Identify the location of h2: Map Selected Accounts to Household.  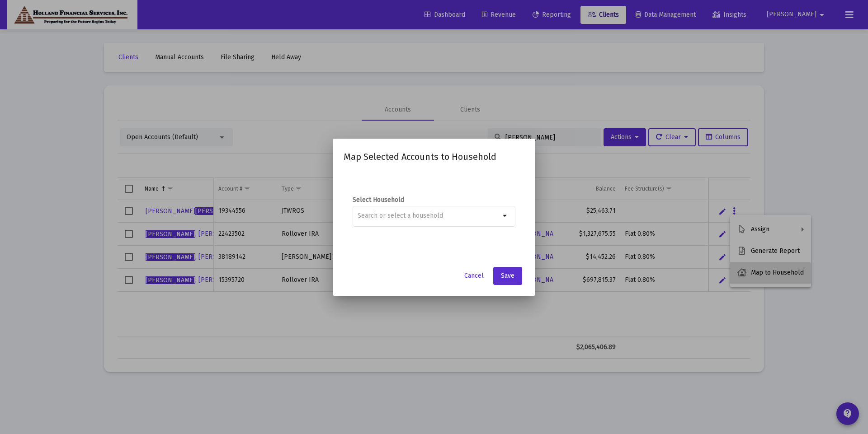
(434, 157).